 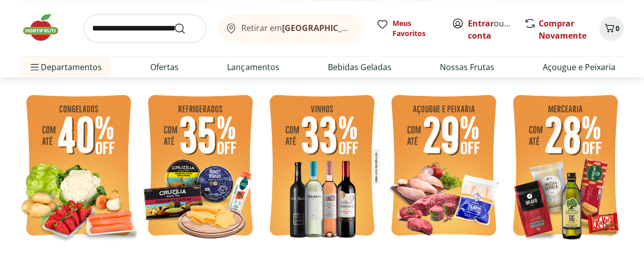 What do you see at coordinates (65, 67) in the screenshot?
I see `span: Departamentos` at bounding box center [65, 67].